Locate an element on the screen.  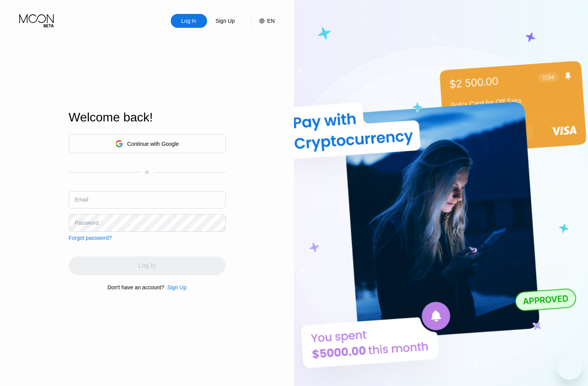
div: Password is located at coordinates (86, 223).